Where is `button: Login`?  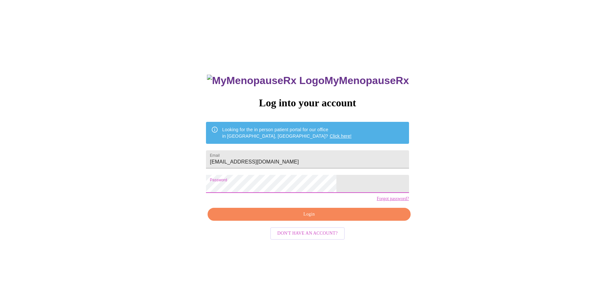 button: Login is located at coordinates (309, 214).